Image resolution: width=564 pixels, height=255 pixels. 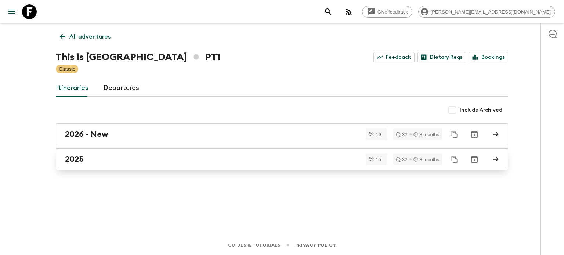 I want to click on button: menu, so click(x=12, y=12).